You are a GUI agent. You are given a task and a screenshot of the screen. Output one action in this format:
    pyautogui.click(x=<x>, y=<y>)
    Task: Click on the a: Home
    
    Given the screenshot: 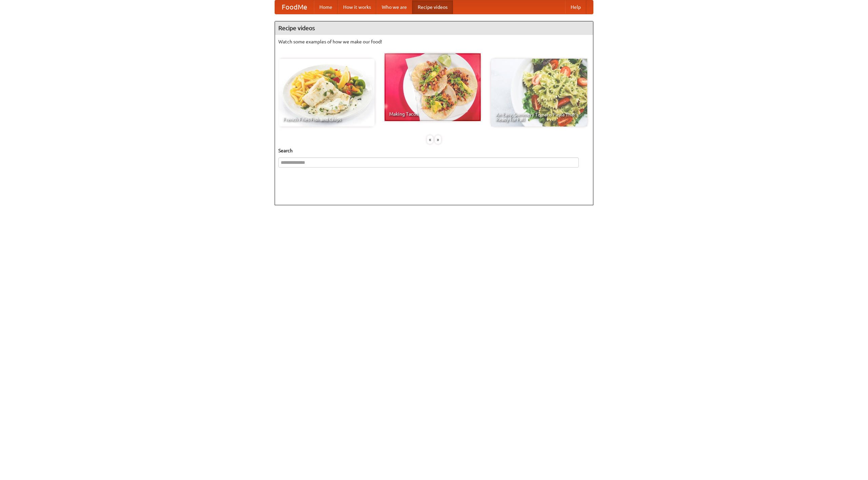 What is the action you would take?
    pyautogui.click(x=326, y=7)
    